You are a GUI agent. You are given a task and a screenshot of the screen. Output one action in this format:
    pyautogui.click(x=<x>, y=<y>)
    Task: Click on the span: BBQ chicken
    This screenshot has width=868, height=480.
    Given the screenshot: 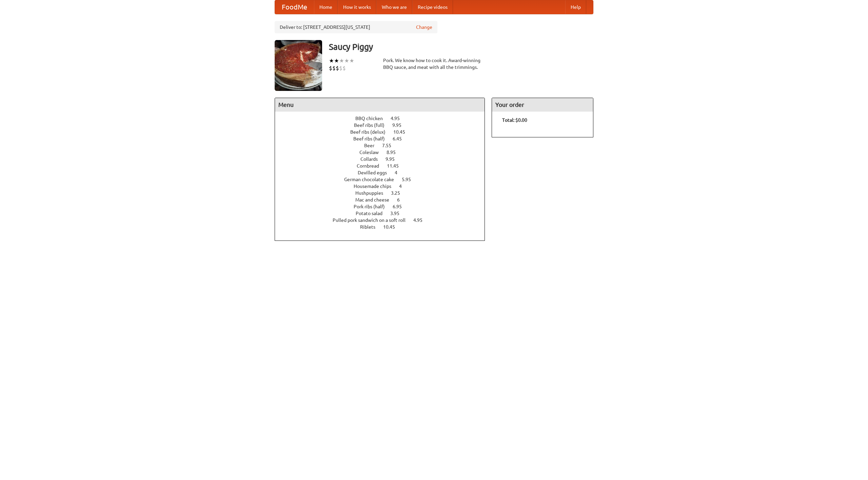 What is the action you would take?
    pyautogui.click(x=372, y=118)
    